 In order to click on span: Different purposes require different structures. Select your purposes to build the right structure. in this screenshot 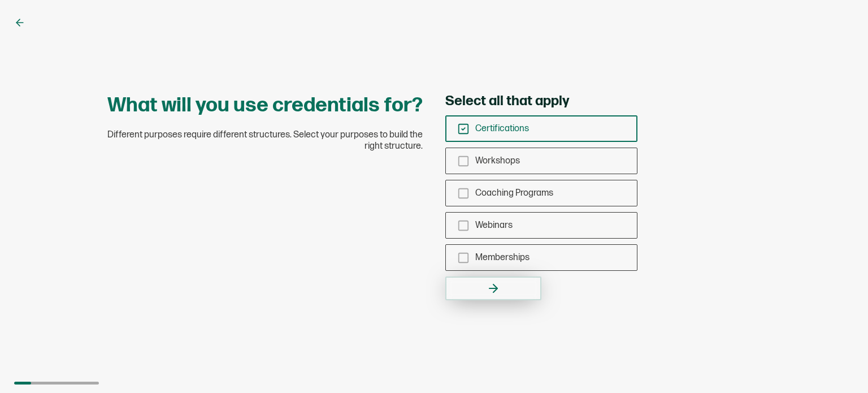, I will do `click(264, 141)`.